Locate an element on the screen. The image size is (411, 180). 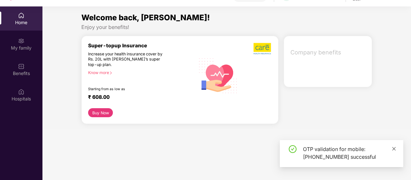
div: Enjoy your benefits! is located at coordinates (227, 27).